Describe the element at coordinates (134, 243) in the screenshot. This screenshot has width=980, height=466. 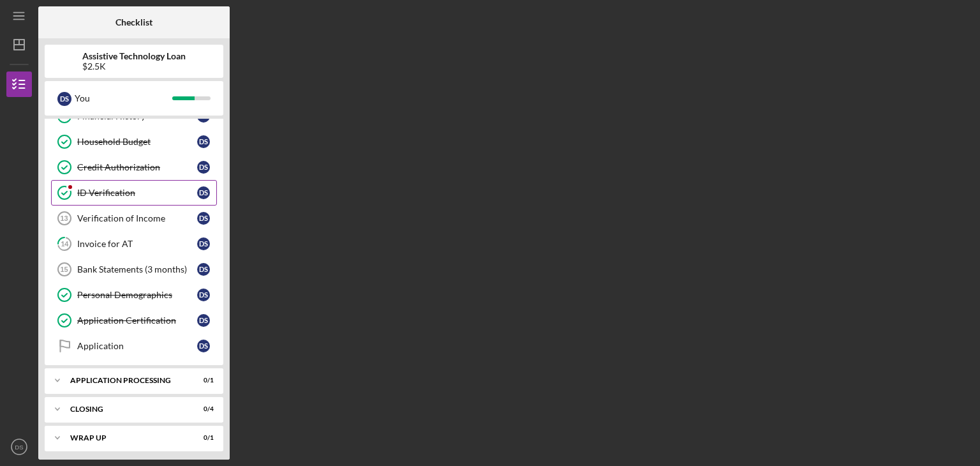
I see `a: 14Invoice for ATDS` at that location.